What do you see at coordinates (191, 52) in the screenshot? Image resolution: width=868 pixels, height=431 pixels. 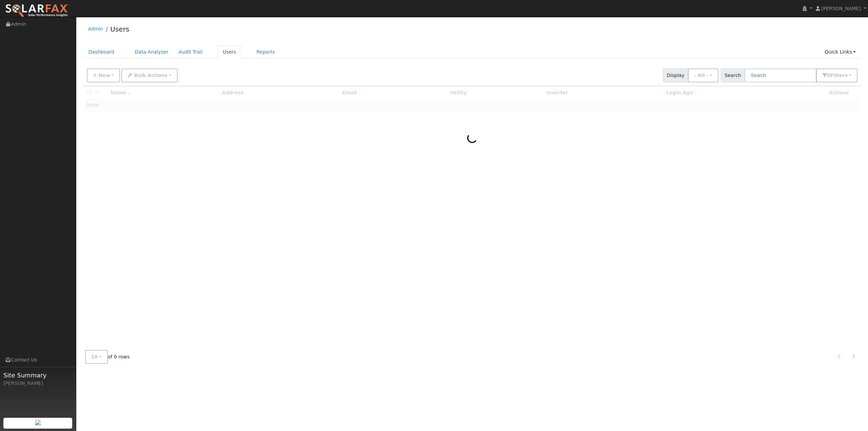 I see `a: Audit Trail` at bounding box center [191, 52].